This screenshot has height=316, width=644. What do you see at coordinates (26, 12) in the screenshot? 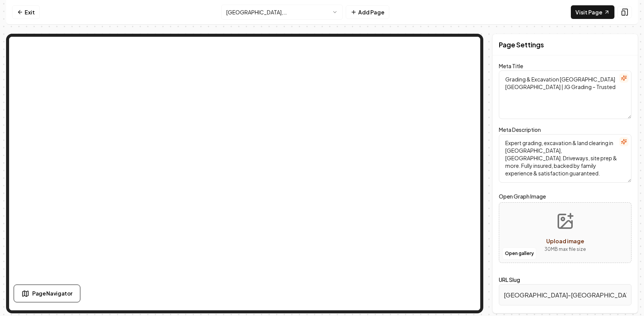
I see `a: Exit` at bounding box center [26, 12].